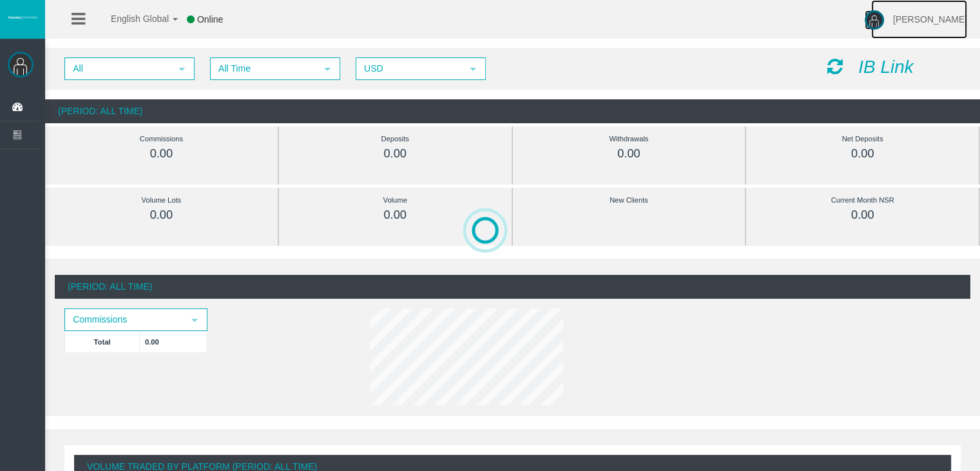 The image size is (980, 471). What do you see at coordinates (161, 200) in the screenshot?
I see `div: Volume Lots` at bounding box center [161, 200].